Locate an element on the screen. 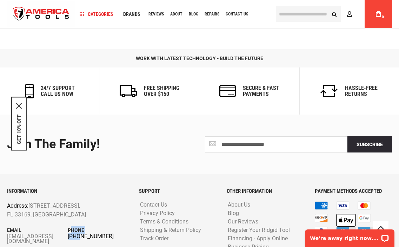 Image resolution: width=399 pixels, height=247 pixels. span: Reviews is located at coordinates (156, 14).